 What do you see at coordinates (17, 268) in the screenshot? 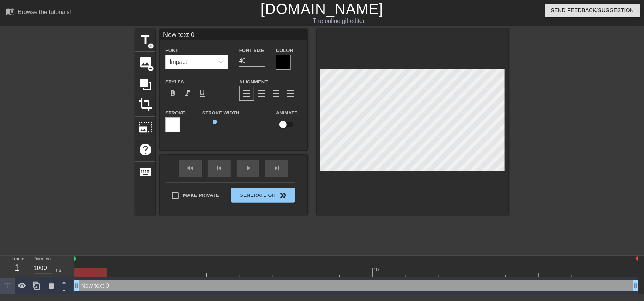
I see `div: 1` at bounding box center [17, 268].